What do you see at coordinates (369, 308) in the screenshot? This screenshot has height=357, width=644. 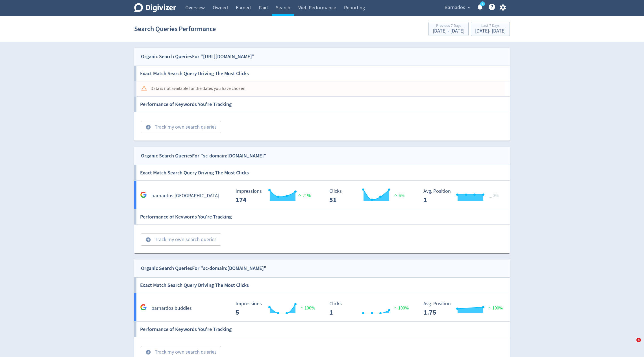 I see `svg: Clicks 1` at bounding box center [369, 308].